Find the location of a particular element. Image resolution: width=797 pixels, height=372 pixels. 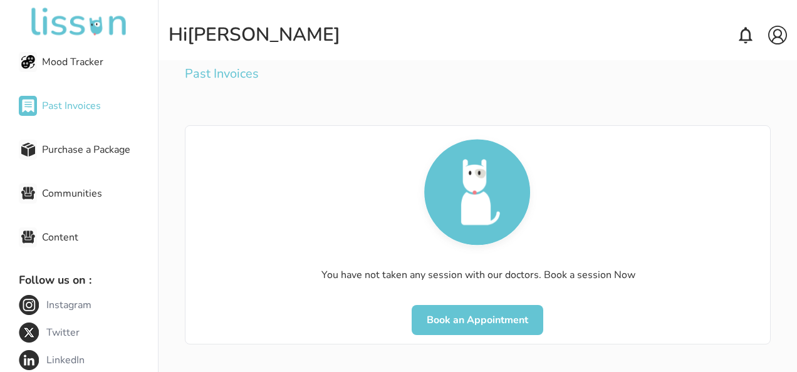

span: Instagram is located at coordinates (69, 305).